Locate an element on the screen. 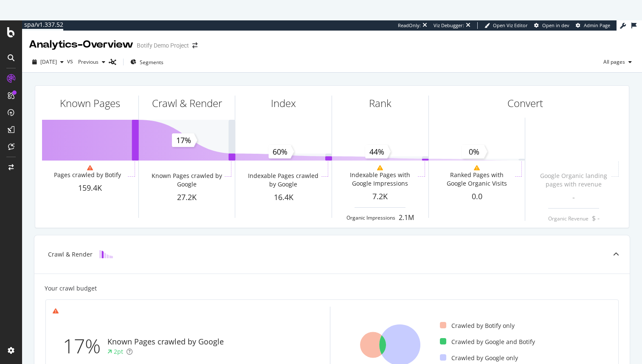 This screenshot has height=364, width=642. div: arrow-right-arrow-left is located at coordinates (195, 45).